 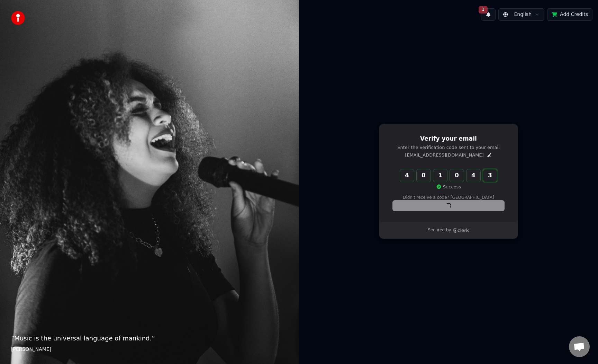 What do you see at coordinates (489, 155) in the screenshot?
I see `button: Edit` at bounding box center [489, 155].